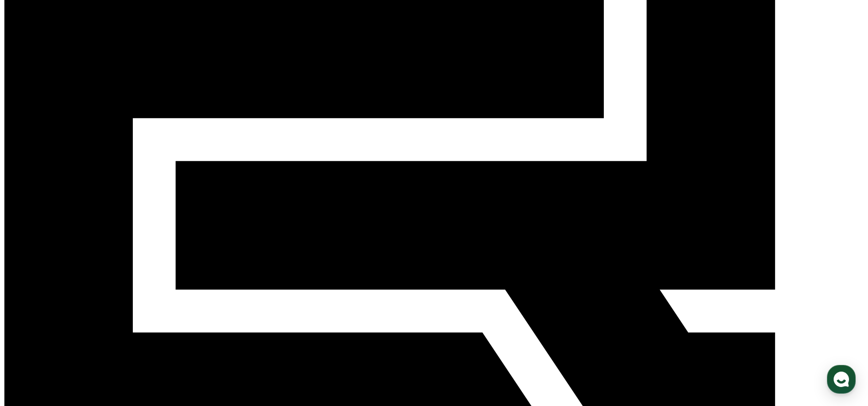  What do you see at coordinates (35, 334) in the screenshot?
I see `a: 홈` at bounding box center [35, 334].